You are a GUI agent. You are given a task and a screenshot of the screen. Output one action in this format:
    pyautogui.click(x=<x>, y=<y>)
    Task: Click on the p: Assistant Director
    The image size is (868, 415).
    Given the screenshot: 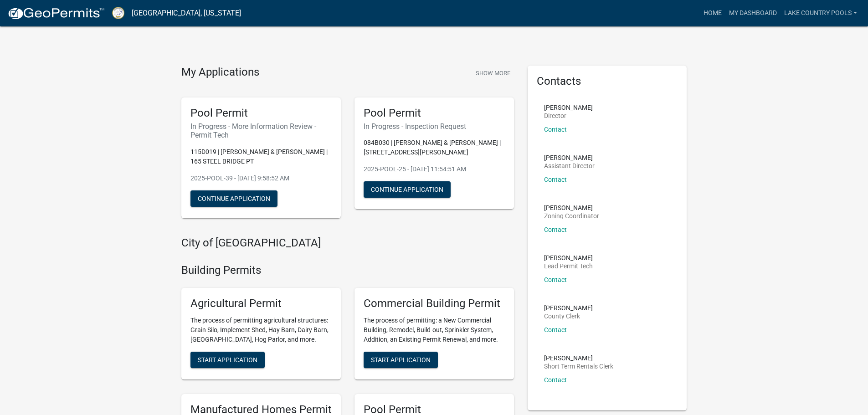 What is the action you would take?
    pyautogui.click(x=569, y=166)
    